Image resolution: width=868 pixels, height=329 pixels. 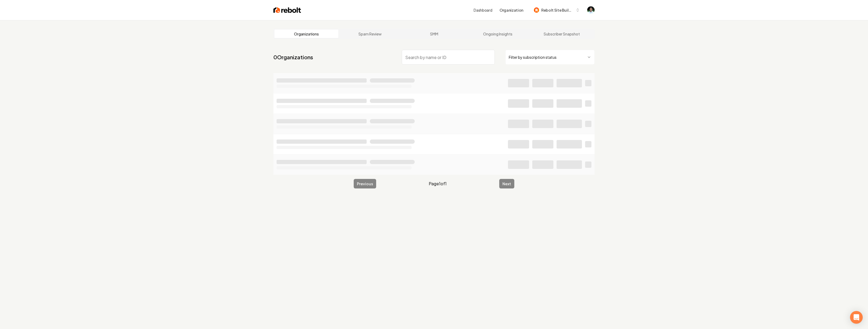 What do you see at coordinates (370, 34) in the screenshot?
I see `a: Spam Review` at bounding box center [370, 34].